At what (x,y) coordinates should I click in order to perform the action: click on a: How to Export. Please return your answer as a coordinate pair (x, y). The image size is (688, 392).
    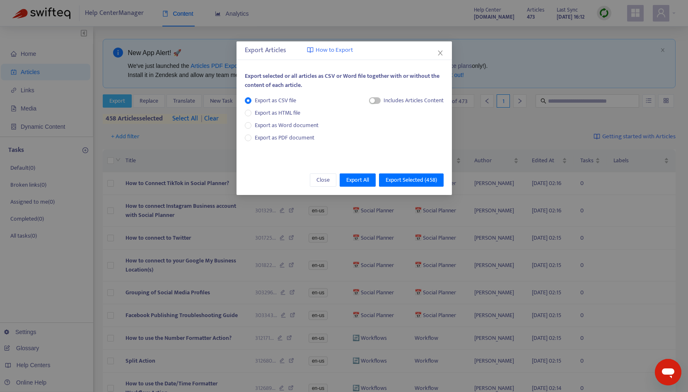
    Looking at the image, I should click on (330, 50).